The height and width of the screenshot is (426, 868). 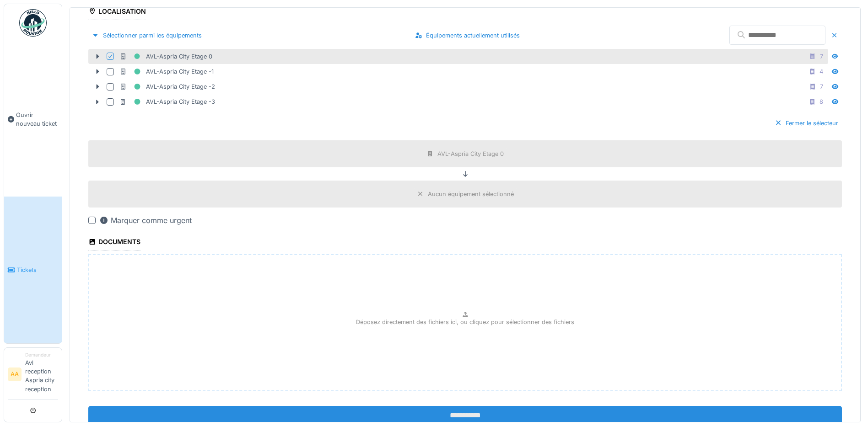 What do you see at coordinates (33, 270) in the screenshot?
I see `a: Tickets` at bounding box center [33, 270].